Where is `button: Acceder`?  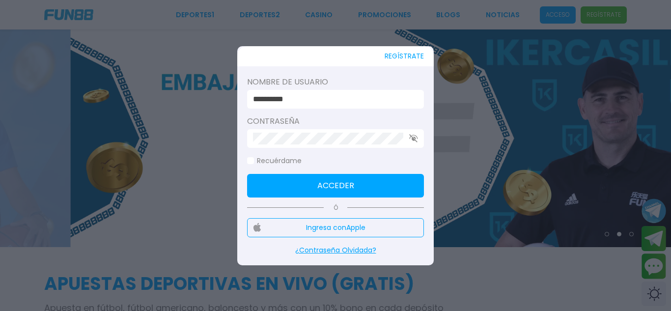
button: Acceder is located at coordinates (335, 186).